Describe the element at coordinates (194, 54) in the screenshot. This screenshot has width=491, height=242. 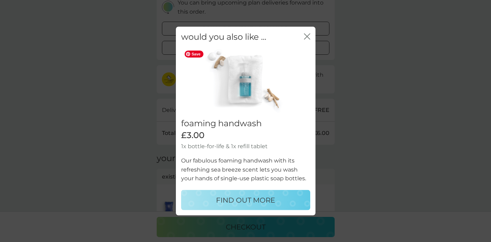
I see `span: Save` at that location.